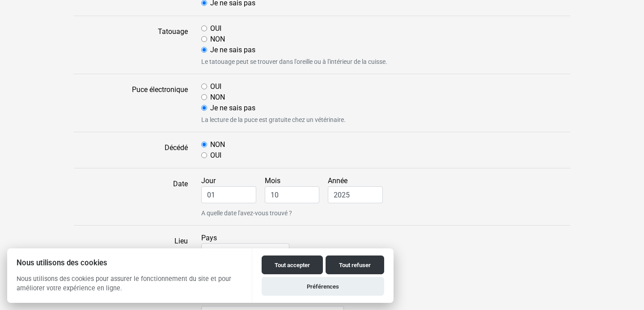 The image size is (644, 310). I want to click on h2: Nous utilisons des cookies, so click(129, 263).